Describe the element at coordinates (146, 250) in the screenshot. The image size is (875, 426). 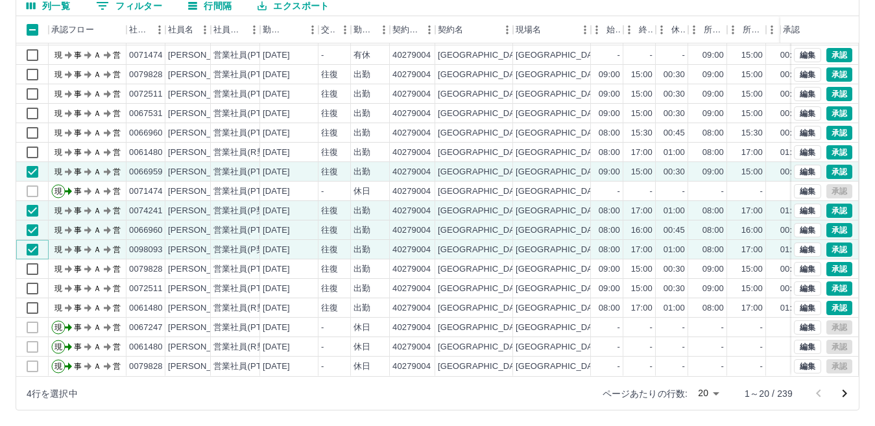
I see `div: 0098093` at that location.